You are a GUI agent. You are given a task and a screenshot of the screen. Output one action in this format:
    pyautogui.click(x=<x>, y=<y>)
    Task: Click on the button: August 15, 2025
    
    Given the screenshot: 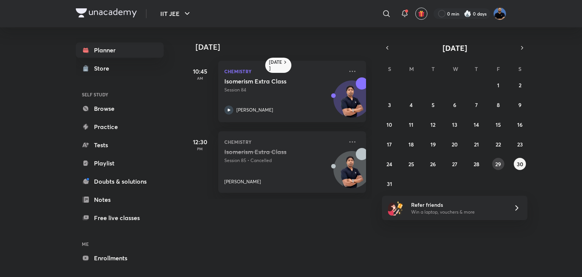 What is the action you would take?
    pyautogui.click(x=498, y=124)
    